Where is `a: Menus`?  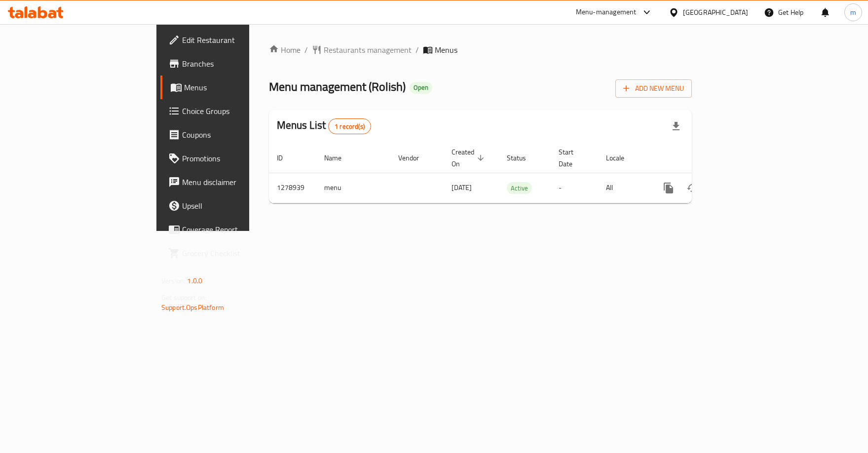 a: Menus is located at coordinates (231, 87).